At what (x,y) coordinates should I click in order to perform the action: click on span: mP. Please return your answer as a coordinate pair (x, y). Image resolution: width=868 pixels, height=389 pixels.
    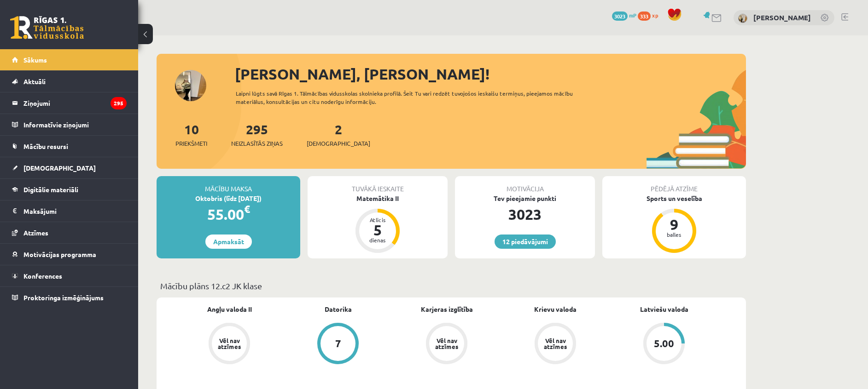
    Looking at the image, I should click on (633, 15).